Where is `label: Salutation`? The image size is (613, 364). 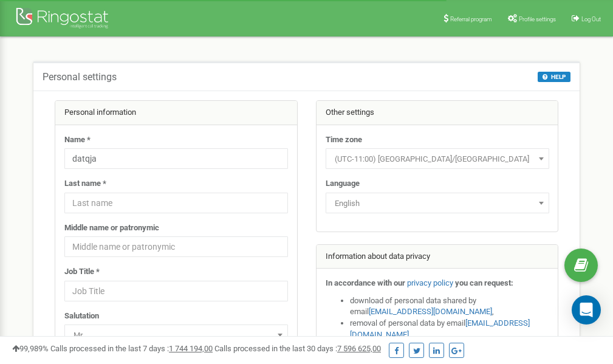
label: Salutation is located at coordinates (81, 316).